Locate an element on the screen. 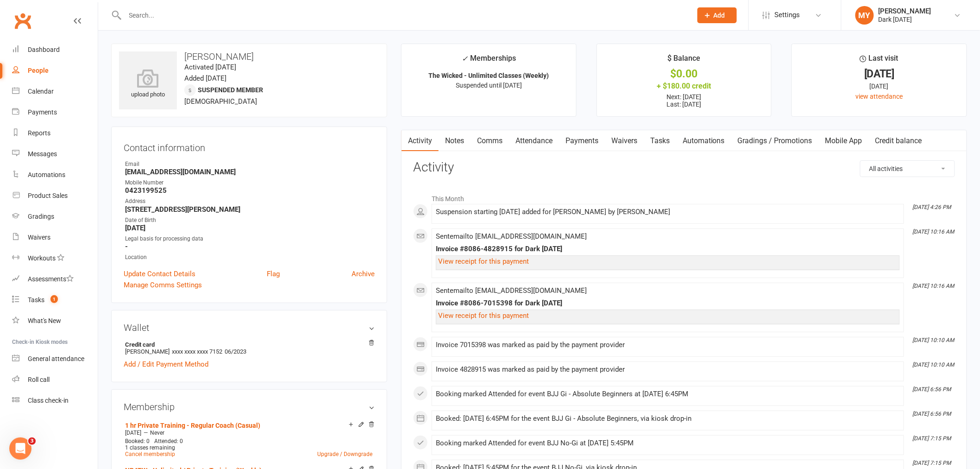  span: Attended: 0 is located at coordinates (168, 442).